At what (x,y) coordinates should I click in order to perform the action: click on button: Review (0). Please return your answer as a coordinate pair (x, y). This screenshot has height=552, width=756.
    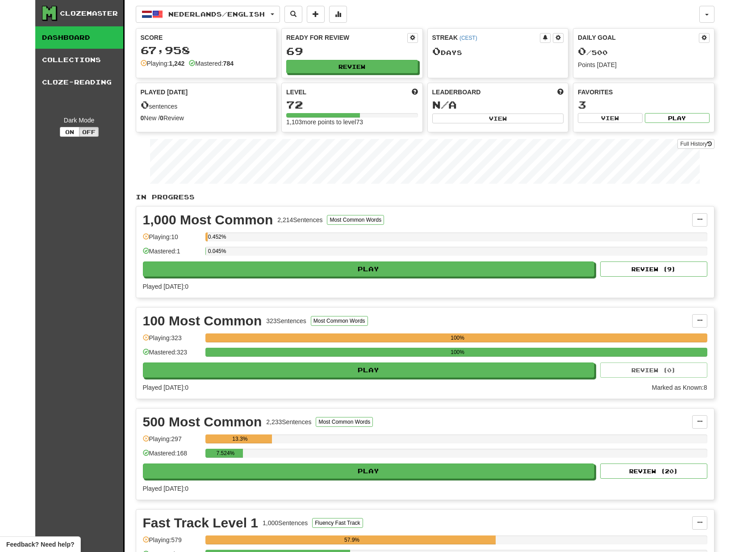
    Looking at the image, I should click on (654, 370).